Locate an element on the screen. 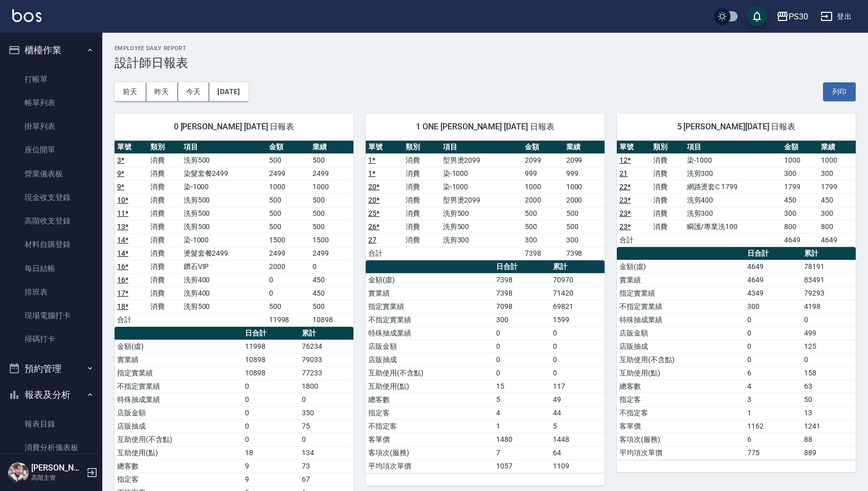 This screenshot has height=491, width=868. a: 現場電腦打卡 is located at coordinates (51, 315).